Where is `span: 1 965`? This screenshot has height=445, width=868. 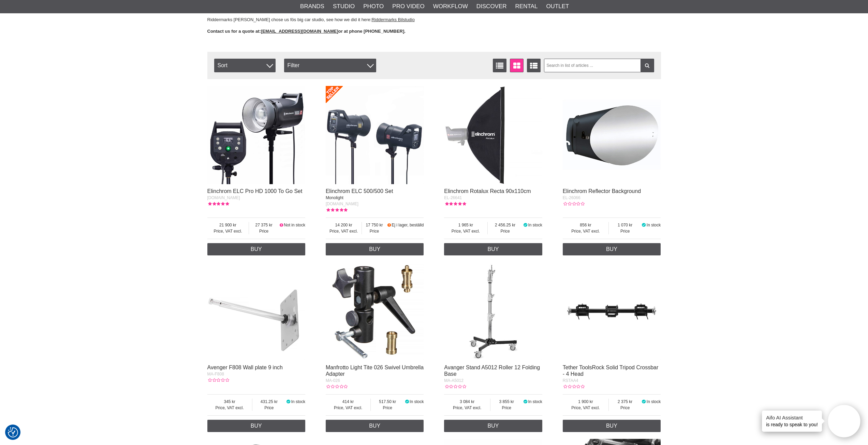 span: 1 965 is located at coordinates (466, 225).